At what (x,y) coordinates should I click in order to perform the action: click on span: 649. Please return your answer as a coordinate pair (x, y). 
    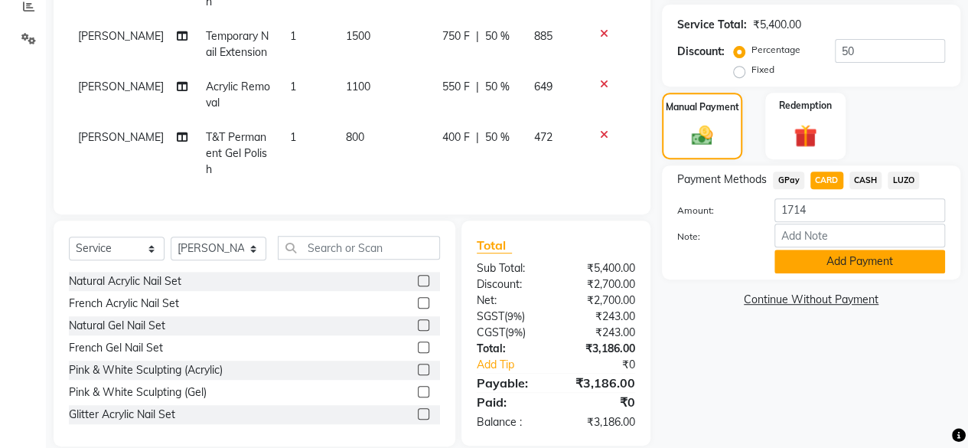
    Looking at the image, I should click on (544, 87).